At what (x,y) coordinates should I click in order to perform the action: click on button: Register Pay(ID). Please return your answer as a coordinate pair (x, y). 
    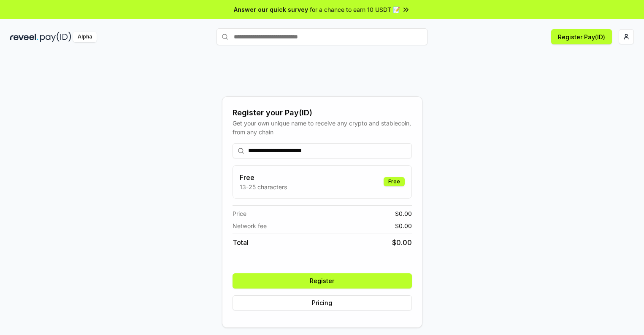
    Looking at the image, I should click on (582, 37).